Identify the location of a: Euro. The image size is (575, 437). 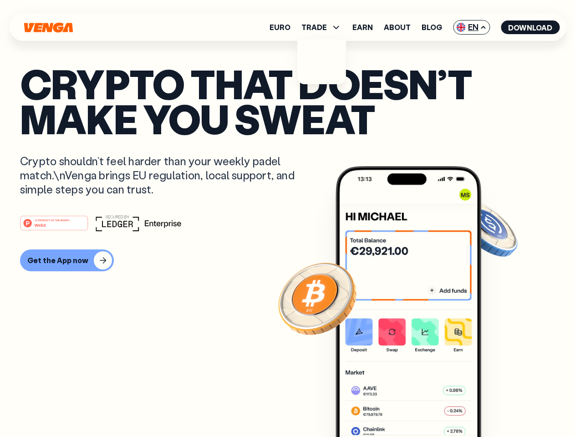
(280, 27).